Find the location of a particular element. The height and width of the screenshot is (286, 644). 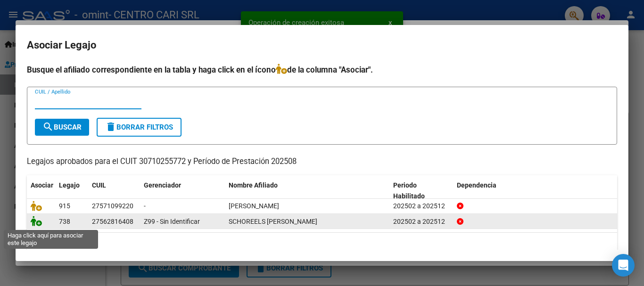

span: Legajo is located at coordinates (69, 185).